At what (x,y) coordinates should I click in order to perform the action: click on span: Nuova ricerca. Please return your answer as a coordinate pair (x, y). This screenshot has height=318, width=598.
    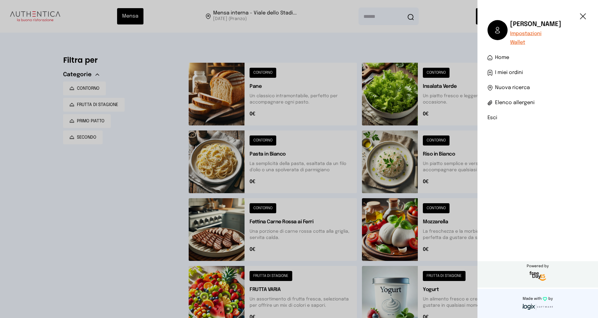
    Looking at the image, I should click on (512, 88).